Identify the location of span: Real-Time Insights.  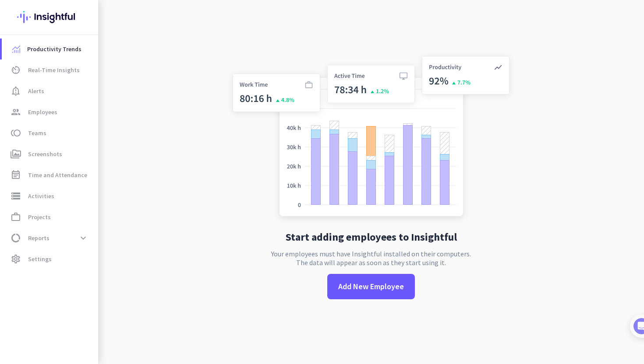
(54, 70).